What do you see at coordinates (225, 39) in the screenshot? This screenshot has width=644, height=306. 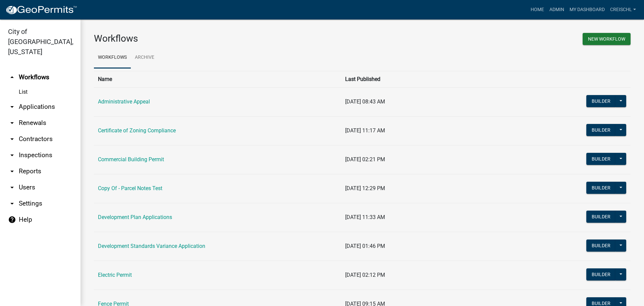 I see `h3: Workflows` at bounding box center [225, 39].